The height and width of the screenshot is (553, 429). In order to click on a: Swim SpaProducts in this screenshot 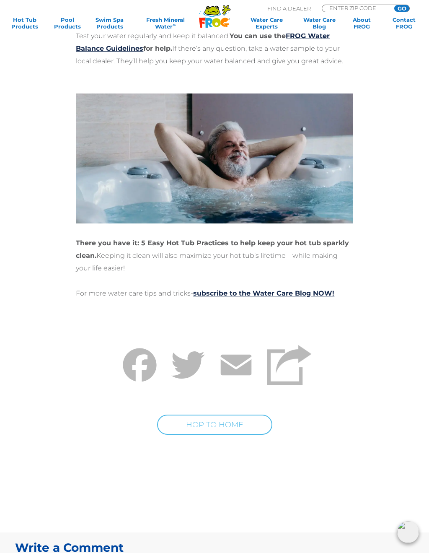, I will do `click(109, 23)`.